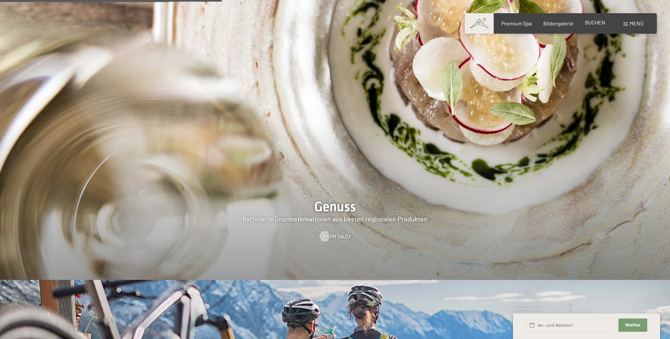  Describe the element at coordinates (636, 23) in the screenshot. I see `span: Menü` at that location.